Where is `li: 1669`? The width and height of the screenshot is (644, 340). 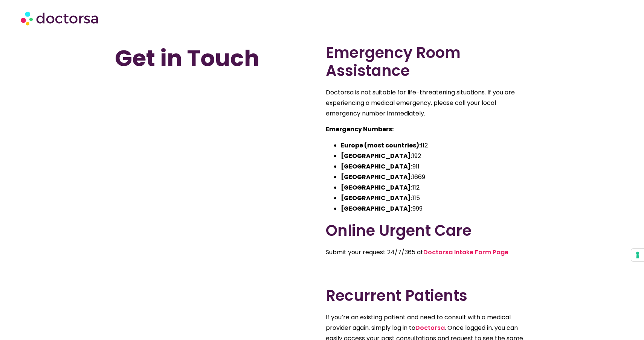
li: 1669 is located at coordinates (435, 177).